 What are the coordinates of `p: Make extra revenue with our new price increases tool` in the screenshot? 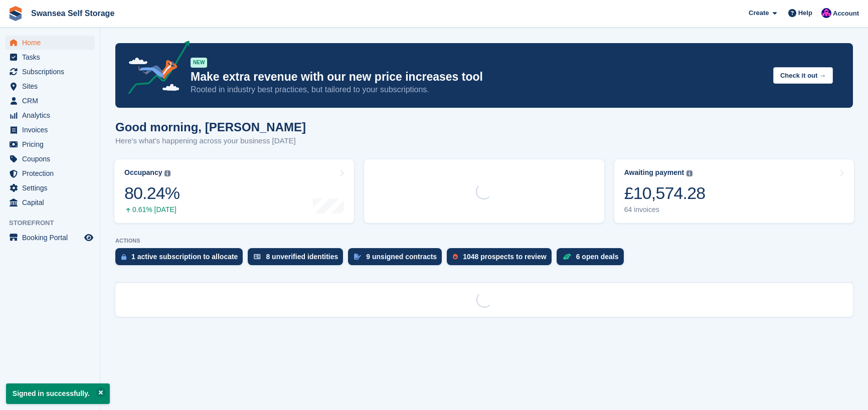 It's located at (478, 76).